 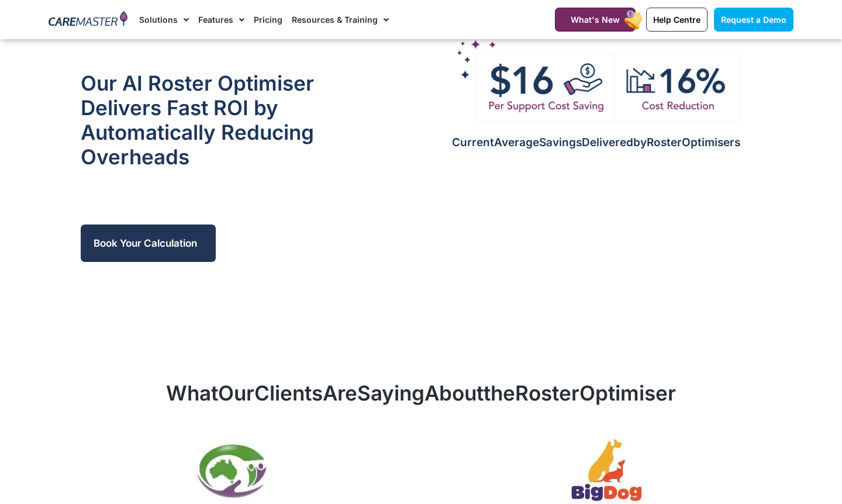 What do you see at coordinates (473, 142) in the screenshot?
I see `span: Current` at bounding box center [473, 142].